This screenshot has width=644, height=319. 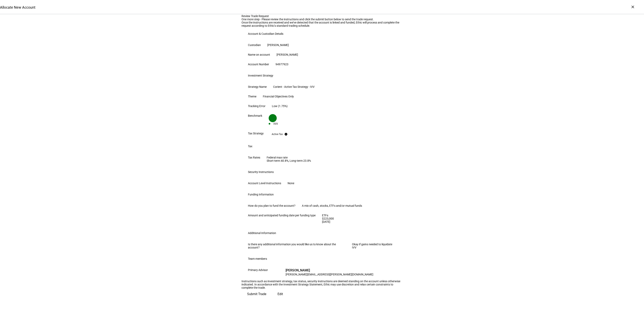 I want to click on div: IVV, so click(x=276, y=124).